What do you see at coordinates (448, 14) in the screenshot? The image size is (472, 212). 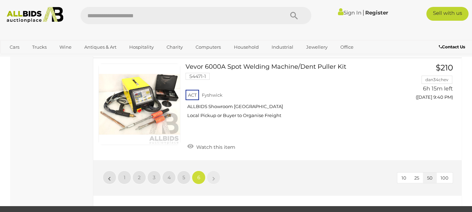 I see `a: Sell with us` at bounding box center [448, 14].